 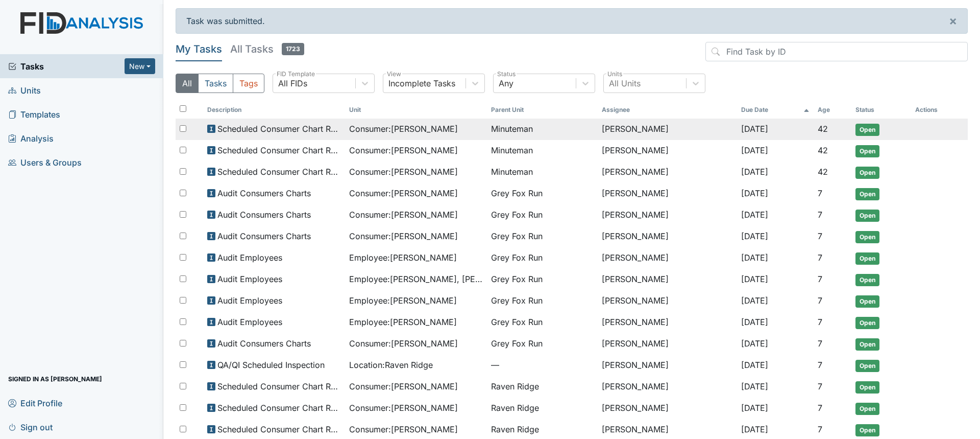 What do you see at coordinates (506, 83) in the screenshot?
I see `div: Any` at bounding box center [506, 83].